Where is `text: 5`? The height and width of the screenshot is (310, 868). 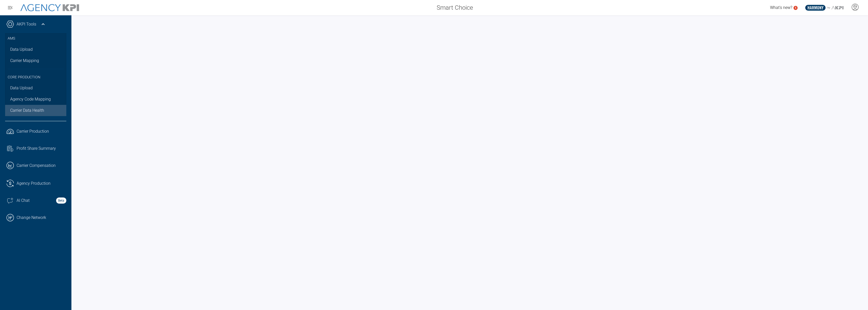 text: 5 is located at coordinates (796, 7).